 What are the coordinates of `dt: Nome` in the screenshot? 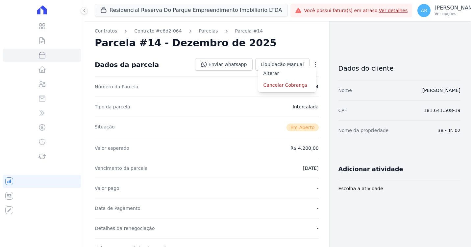 It's located at (345, 90).